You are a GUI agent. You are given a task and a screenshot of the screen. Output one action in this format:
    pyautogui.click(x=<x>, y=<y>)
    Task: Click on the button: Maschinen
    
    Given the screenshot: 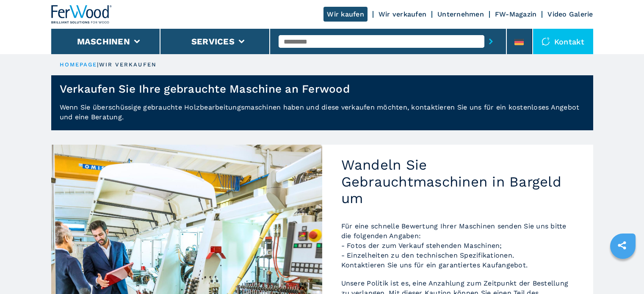 What is the action you would take?
    pyautogui.click(x=103, y=41)
    